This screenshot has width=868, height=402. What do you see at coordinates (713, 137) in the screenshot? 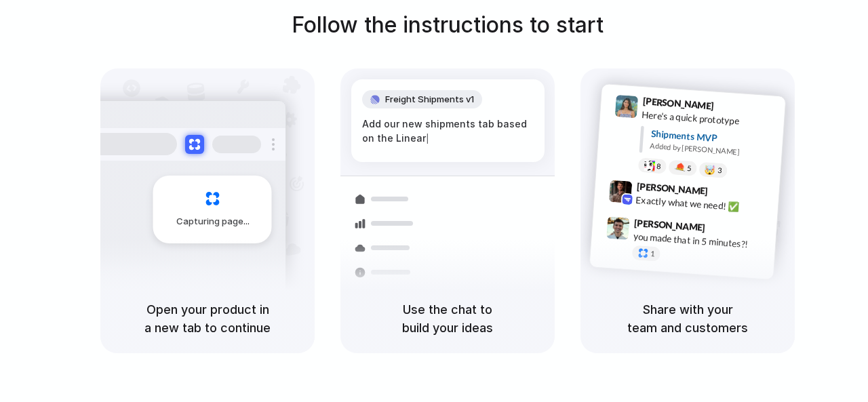
I see `div: Shipments MVP` at bounding box center [713, 137].